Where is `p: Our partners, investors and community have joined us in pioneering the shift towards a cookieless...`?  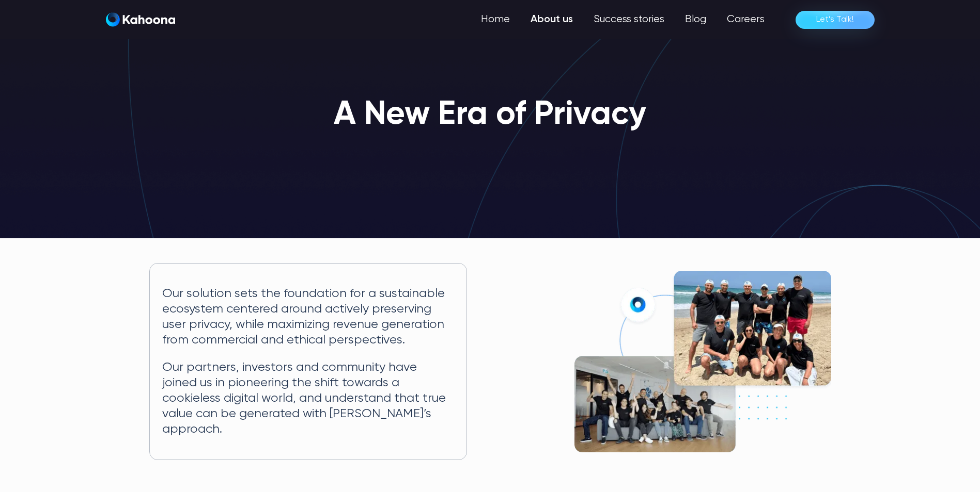
p: Our partners, investors and community have joined us in pioneering the shift towards a cookieless... is located at coordinates (308, 399).